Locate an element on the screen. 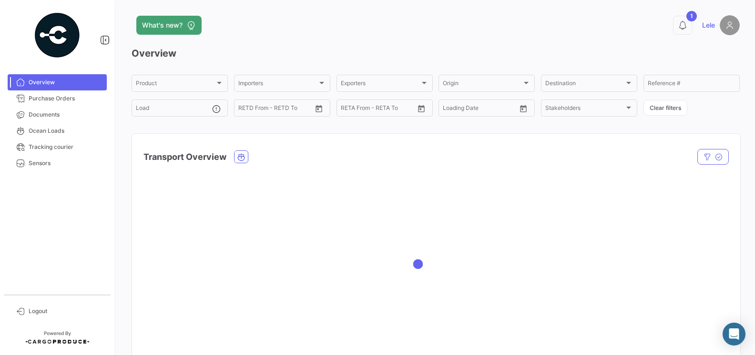 The image size is (755, 355). a: Tracking courier is located at coordinates (57, 147).